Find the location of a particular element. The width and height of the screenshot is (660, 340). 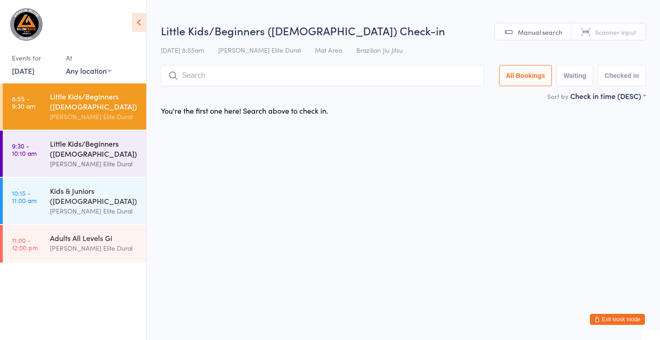

div: Events for is located at coordinates (34, 58).